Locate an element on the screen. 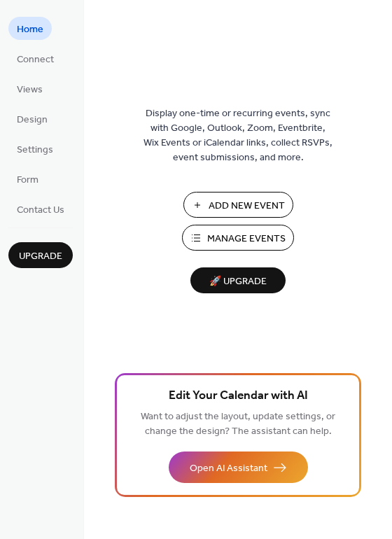  span: Home is located at coordinates (30, 29).